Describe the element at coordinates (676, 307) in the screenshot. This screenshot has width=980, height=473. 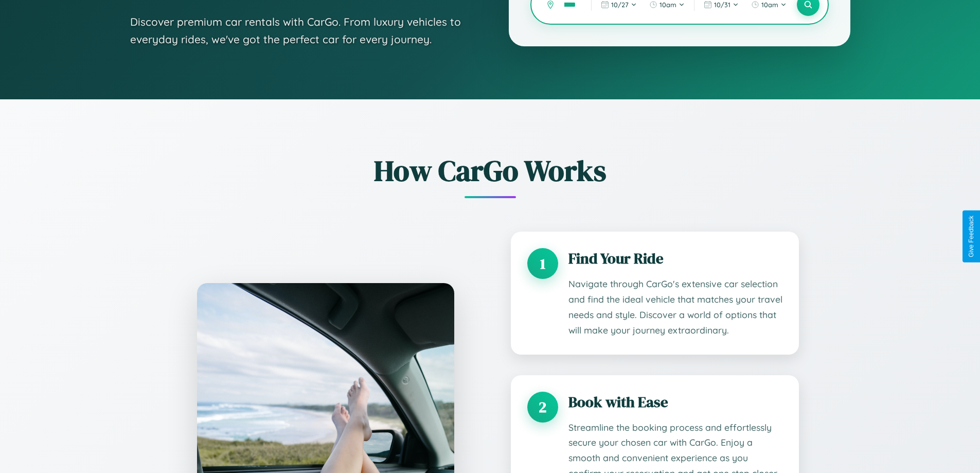
I see `p: Navigate through CarGo's extensive car selection and find the ideal vehicle that matches your tra...` at that location.